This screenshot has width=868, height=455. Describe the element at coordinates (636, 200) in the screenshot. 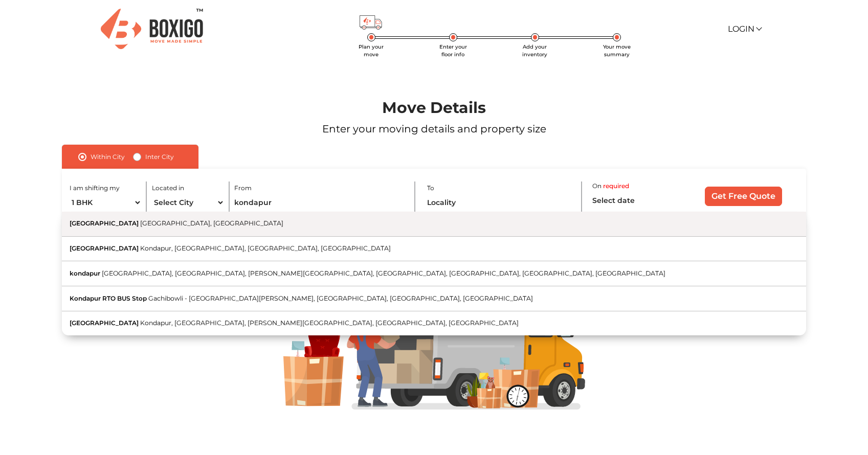

I see `input: Select date` at that location.